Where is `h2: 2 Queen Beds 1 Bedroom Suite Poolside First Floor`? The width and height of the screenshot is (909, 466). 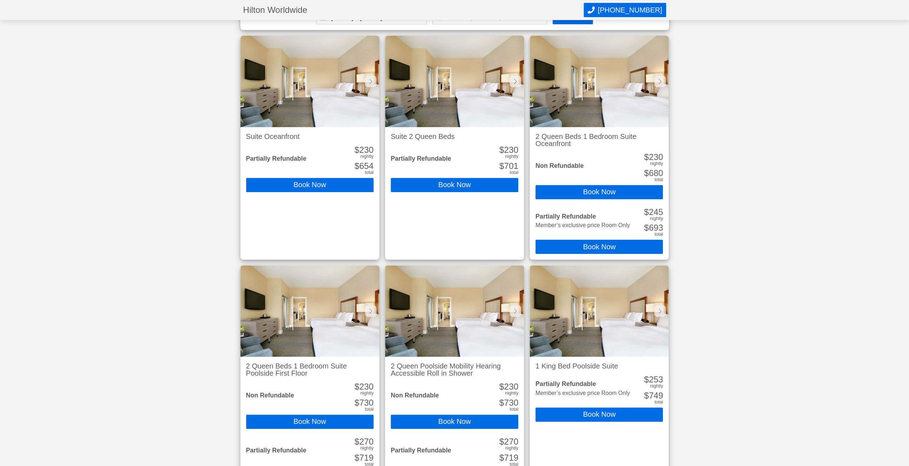 h2: 2 Queen Beds 1 Bedroom Suite Poolside First Floor is located at coordinates (310, 370).